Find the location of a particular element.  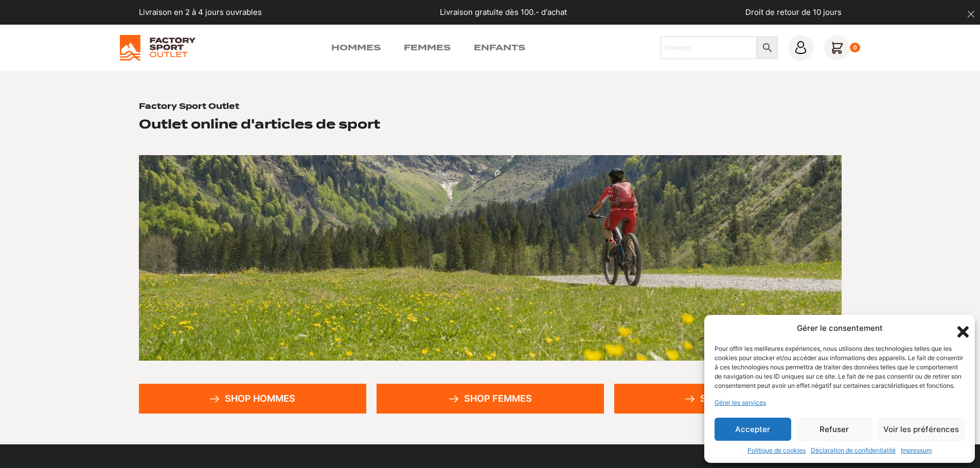

a: Shop hommes is located at coordinates (253, 399).